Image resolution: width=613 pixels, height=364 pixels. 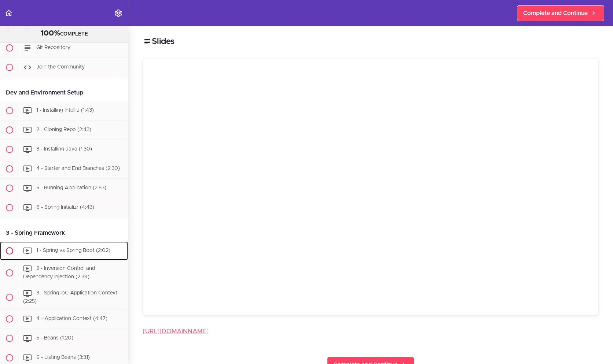 What do you see at coordinates (64, 149) in the screenshot?
I see `span: 3 - Installing Java (1:30)` at bounding box center [64, 149].